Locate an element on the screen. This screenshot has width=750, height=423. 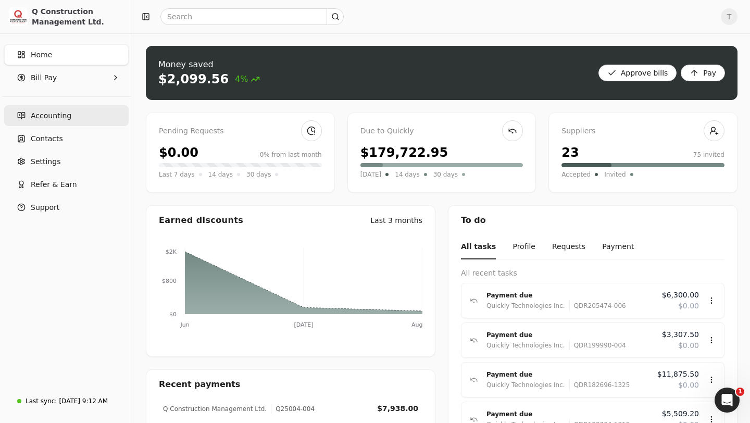
span: $3,307.50 is located at coordinates (680, 334).